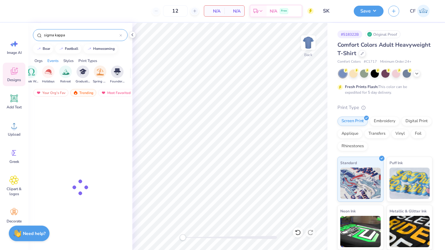 The width and height of the screenshot is (445, 250). I want to click on strong: Need help?, so click(34, 234).